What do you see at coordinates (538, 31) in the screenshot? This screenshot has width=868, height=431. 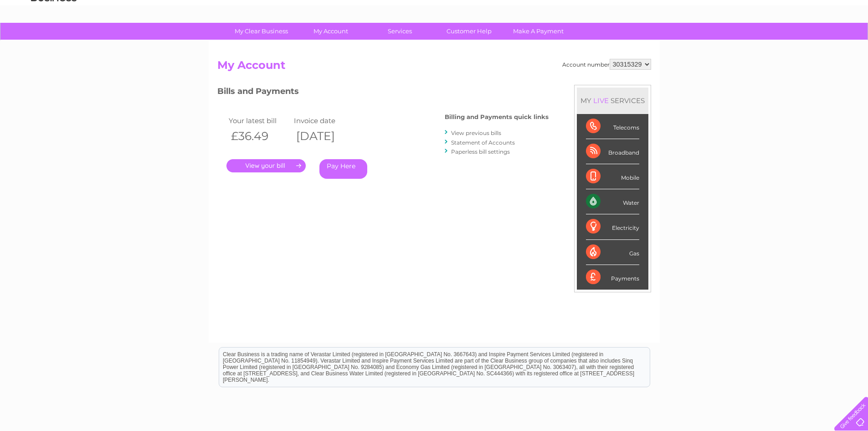 I see `a: Make A Payment` at bounding box center [538, 31].